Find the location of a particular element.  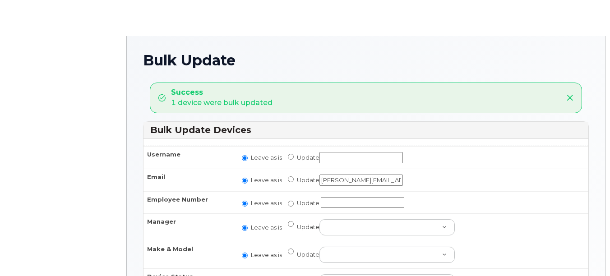

th: Employee Number is located at coordinates (189, 203).